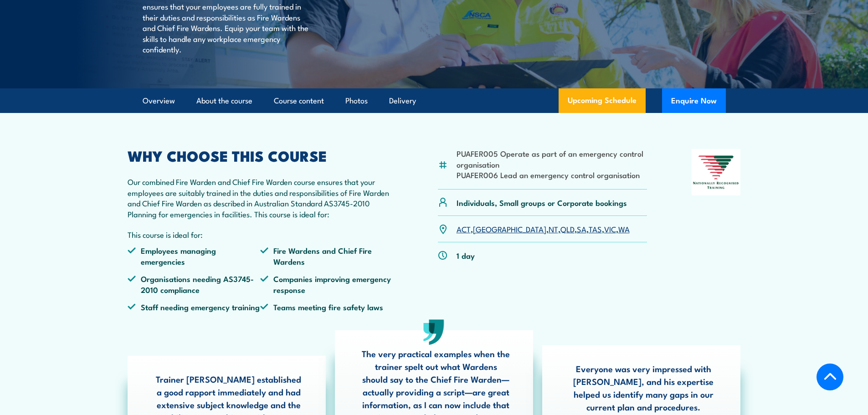  What do you see at coordinates (261, 156) in the screenshot?
I see `h2: WHY CHOOSE THIS COURSE` at bounding box center [261, 156].